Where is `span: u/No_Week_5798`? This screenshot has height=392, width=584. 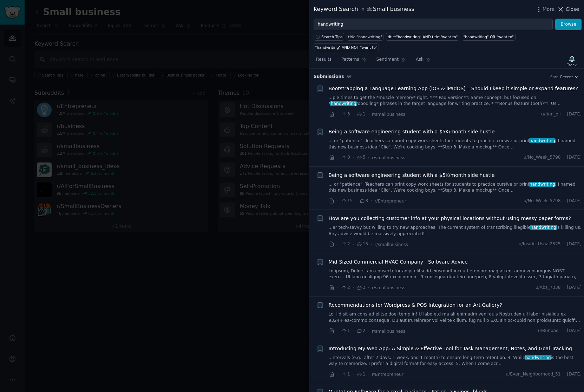
span: u/No_Week_5798 is located at coordinates (542, 202).